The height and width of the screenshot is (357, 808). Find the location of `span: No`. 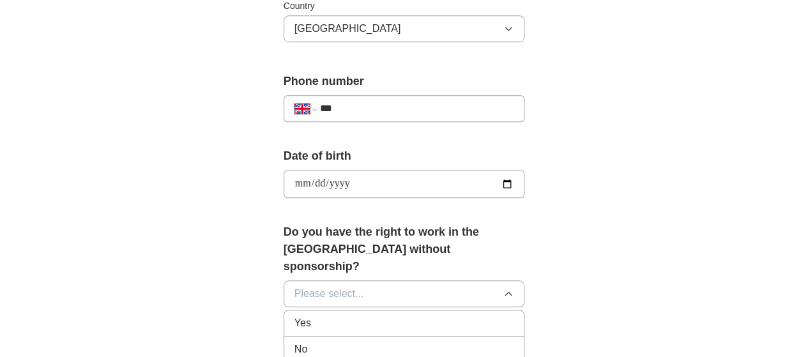

span: No is located at coordinates (301, 349).